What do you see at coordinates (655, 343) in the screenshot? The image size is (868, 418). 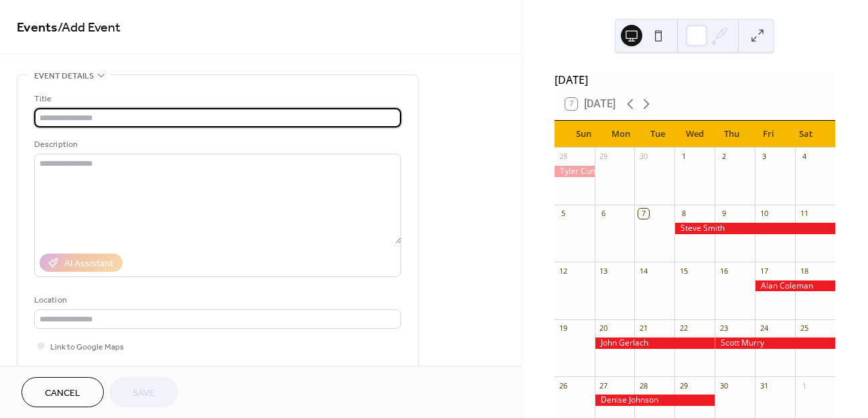 I see `div: John Gerlach` at bounding box center [655, 343].